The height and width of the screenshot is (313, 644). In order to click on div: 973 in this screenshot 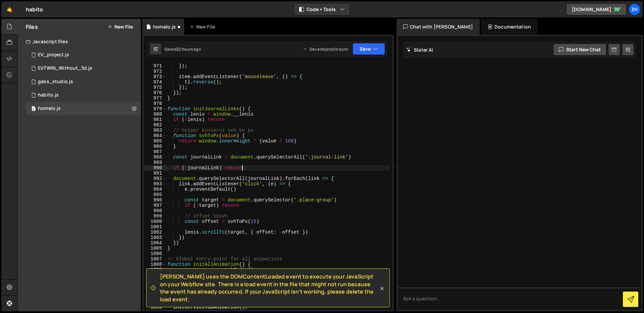, I will do `click(155, 77)`.